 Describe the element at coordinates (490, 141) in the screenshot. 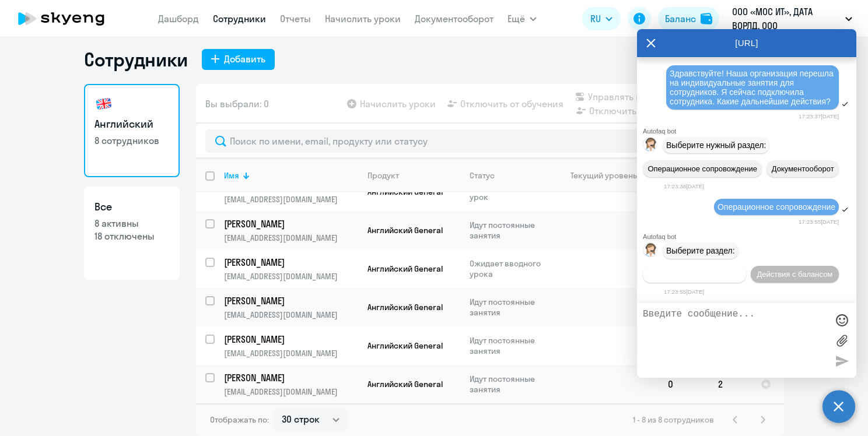

I see `input: Поиск по имени, email, продукту или статусу` at that location.